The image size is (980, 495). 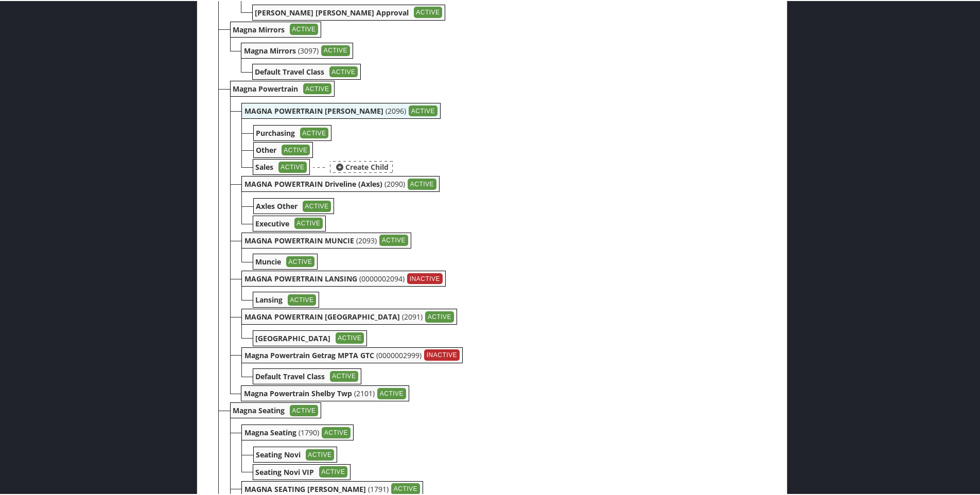 I want to click on div: (2090), so click(x=341, y=183).